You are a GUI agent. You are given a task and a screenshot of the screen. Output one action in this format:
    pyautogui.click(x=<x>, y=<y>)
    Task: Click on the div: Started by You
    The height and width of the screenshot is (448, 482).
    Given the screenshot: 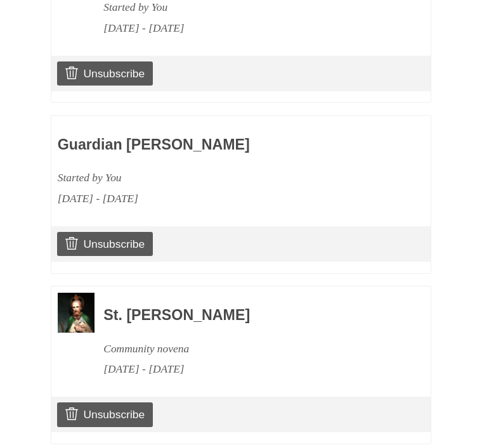 What is the action you would take?
    pyautogui.click(x=204, y=177)
    